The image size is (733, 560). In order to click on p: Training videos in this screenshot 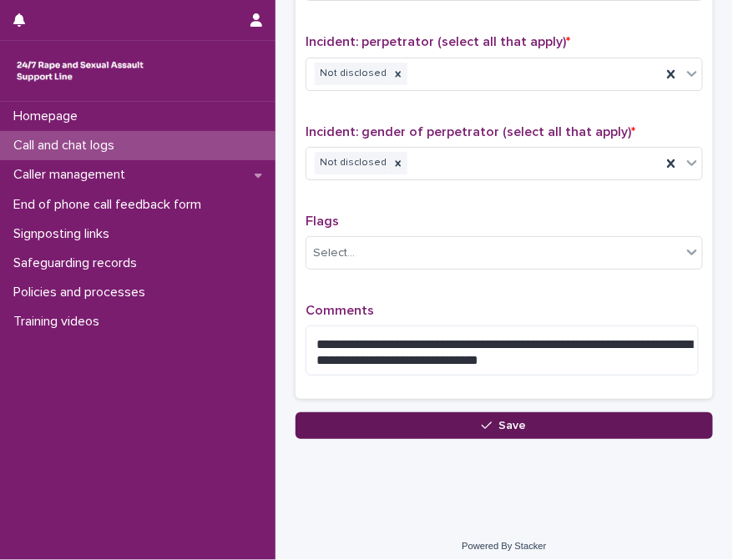, I will do `click(59, 321)`.